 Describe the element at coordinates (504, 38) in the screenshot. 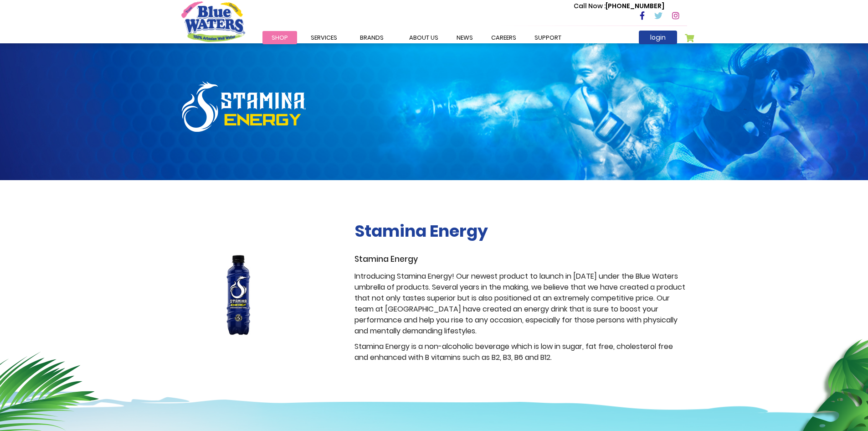

I see `a: careers` at that location.